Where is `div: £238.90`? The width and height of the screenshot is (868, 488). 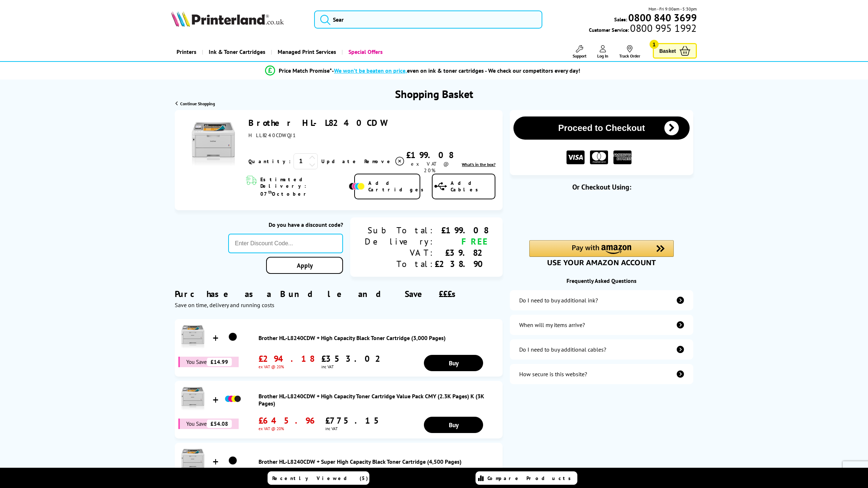
div: £238.90 is located at coordinates (462, 264).